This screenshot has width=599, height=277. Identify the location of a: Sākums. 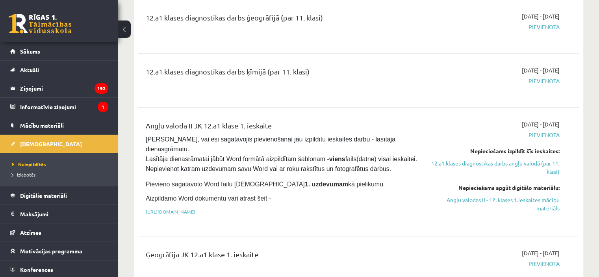
(59, 51).